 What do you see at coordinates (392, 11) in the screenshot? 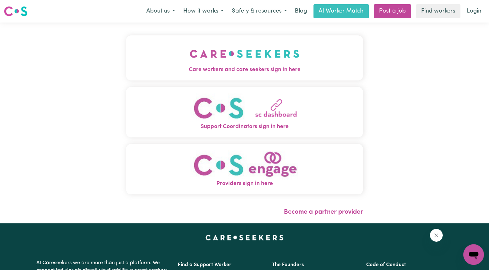
I see `a: Post a job` at bounding box center [392, 11].